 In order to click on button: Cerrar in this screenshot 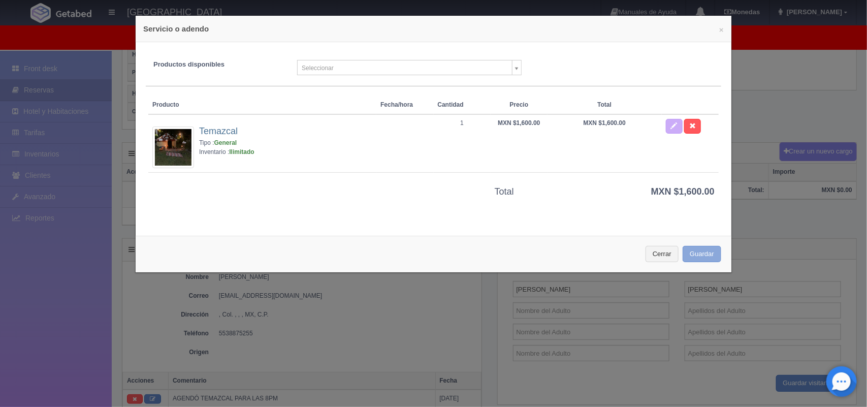, I will do `click(662, 254)`.